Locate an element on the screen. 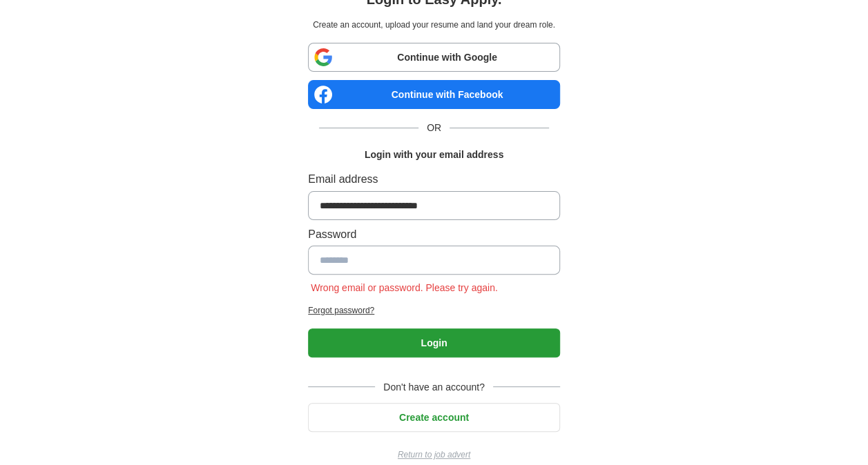 The image size is (868, 465). a: Continue with Facebook is located at coordinates (434, 95).